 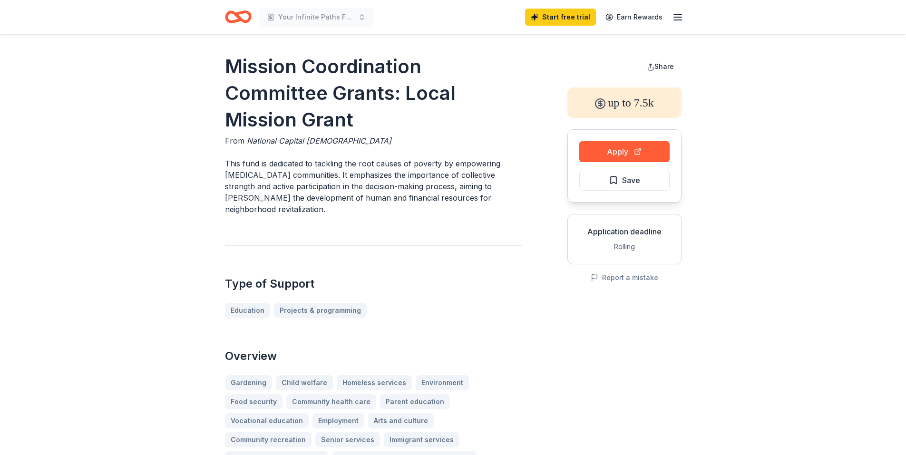 I want to click on a: Home, so click(x=238, y=17).